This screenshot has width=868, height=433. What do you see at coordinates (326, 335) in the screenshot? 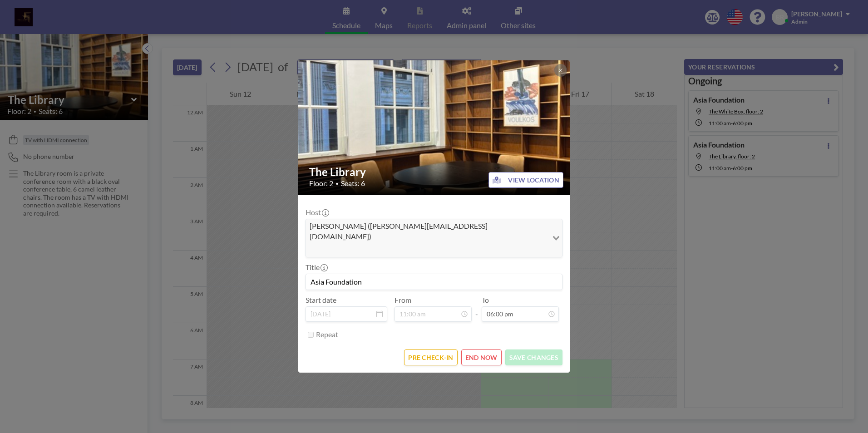
I see `label: Repeat` at bounding box center [326, 335].